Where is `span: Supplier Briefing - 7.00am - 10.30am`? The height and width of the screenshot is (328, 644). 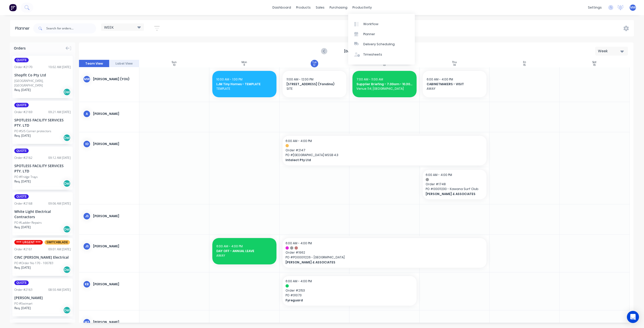
span: Supplier Briefing - 7.00am - 10.30am is located at coordinates (385, 84).